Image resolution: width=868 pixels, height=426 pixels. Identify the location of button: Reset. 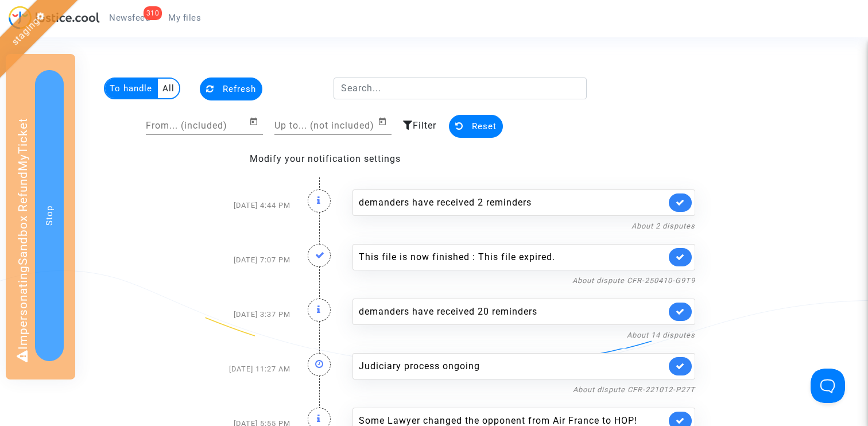
(475, 126).